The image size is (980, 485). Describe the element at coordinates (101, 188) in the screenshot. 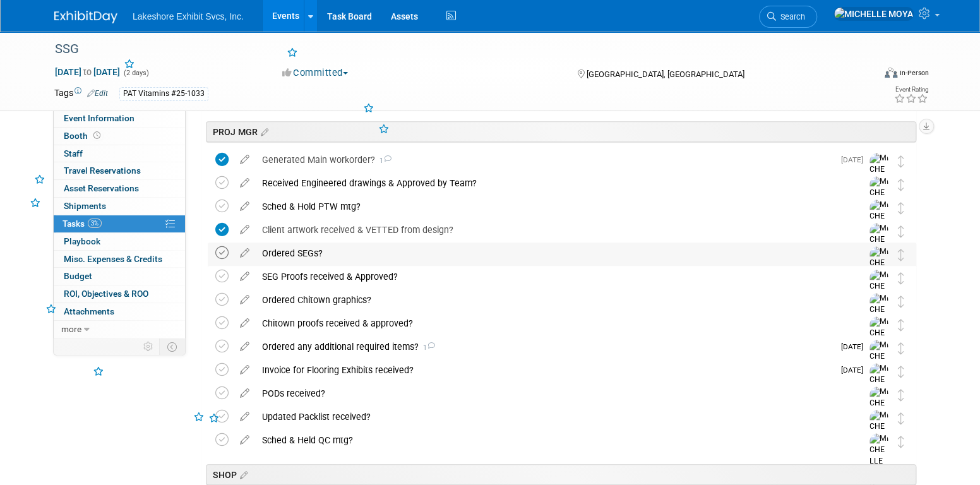

I see `span: Asset Reservations` at that location.